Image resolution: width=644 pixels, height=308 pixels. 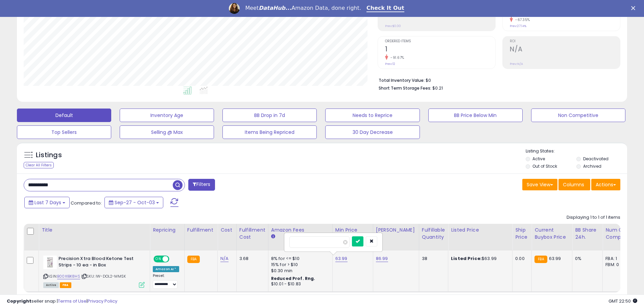 What do you see at coordinates (437, 88) in the screenshot?
I see `span: $0.21` at bounding box center [437, 88].